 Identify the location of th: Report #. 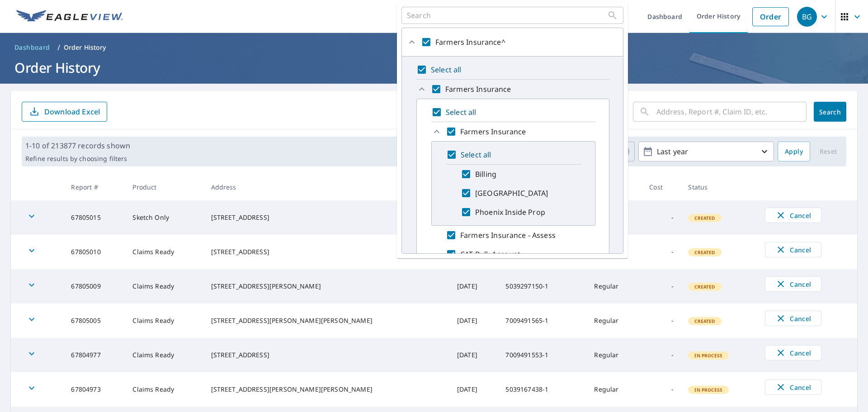
(95, 187).